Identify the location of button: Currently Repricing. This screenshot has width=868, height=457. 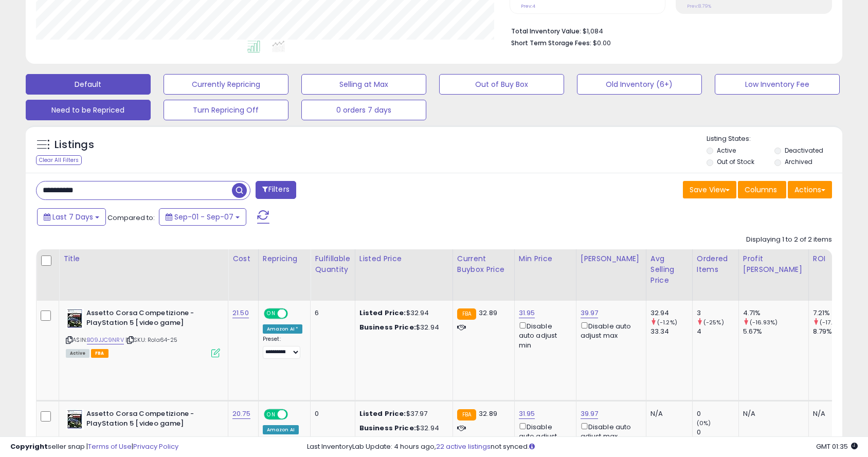
(225, 84).